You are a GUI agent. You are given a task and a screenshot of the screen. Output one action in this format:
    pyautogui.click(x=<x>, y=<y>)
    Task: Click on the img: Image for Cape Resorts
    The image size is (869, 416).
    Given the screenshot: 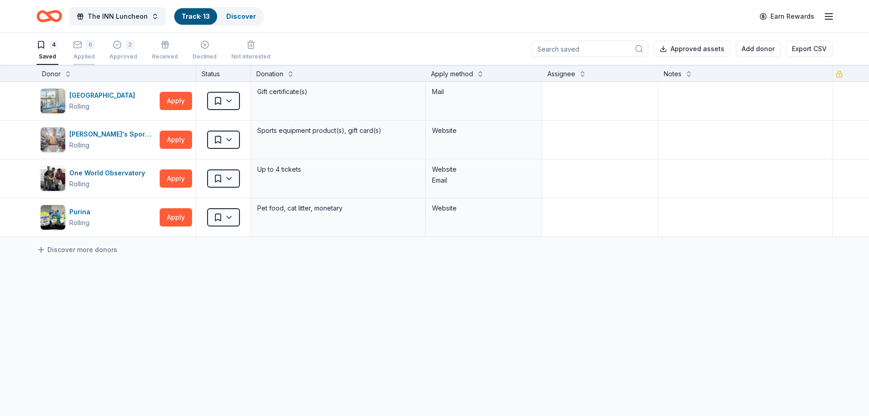 What is the action you would take?
    pyautogui.click(x=53, y=101)
    